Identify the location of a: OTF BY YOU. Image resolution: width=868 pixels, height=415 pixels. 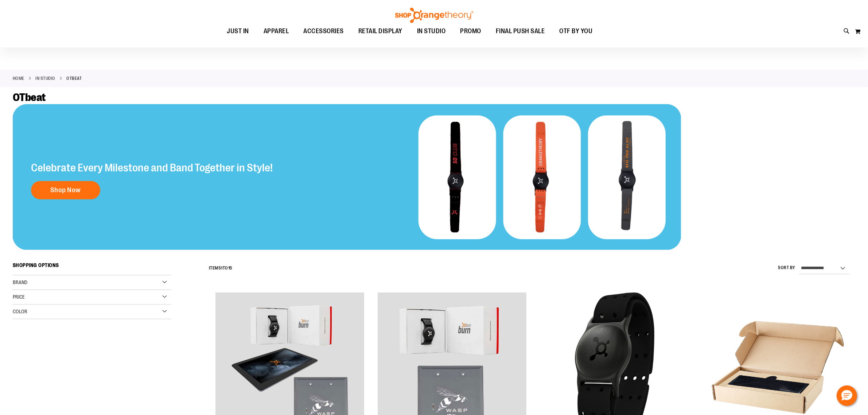
(576, 32).